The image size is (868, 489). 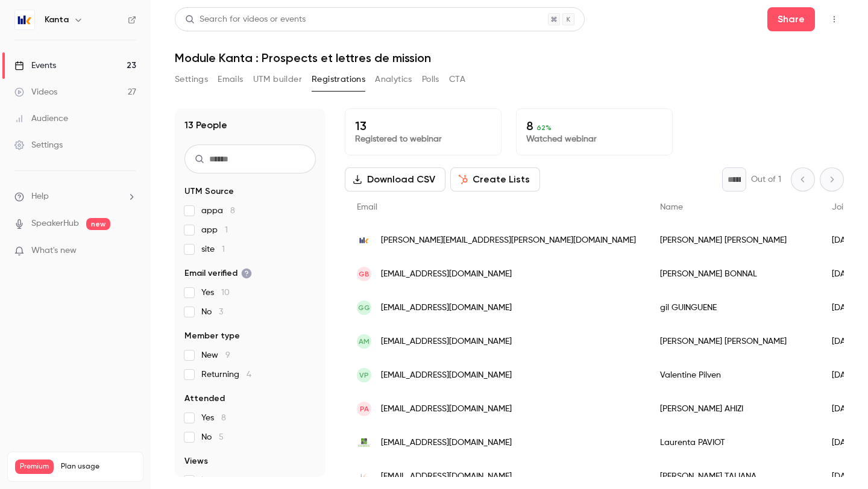 What do you see at coordinates (209, 191) in the screenshot?
I see `span: UTM Source` at bounding box center [209, 191].